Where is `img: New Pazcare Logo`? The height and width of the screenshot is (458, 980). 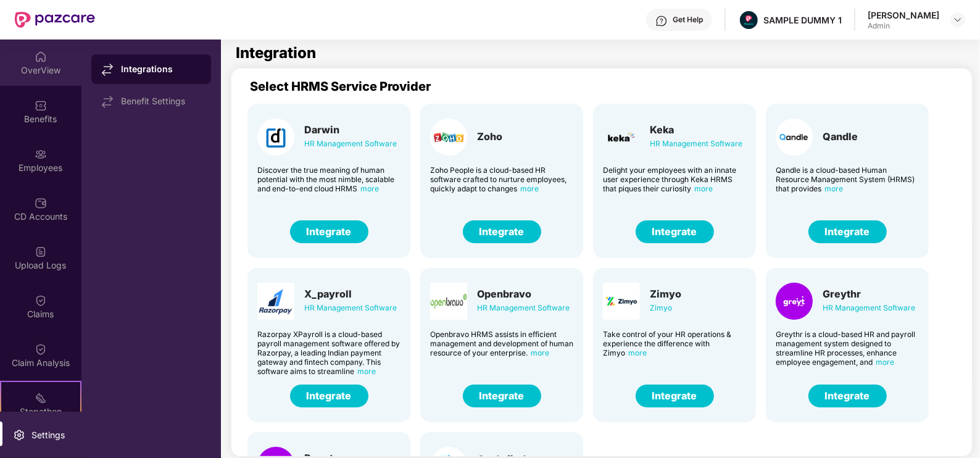
img: New Pazcare Logo is located at coordinates (55, 20).